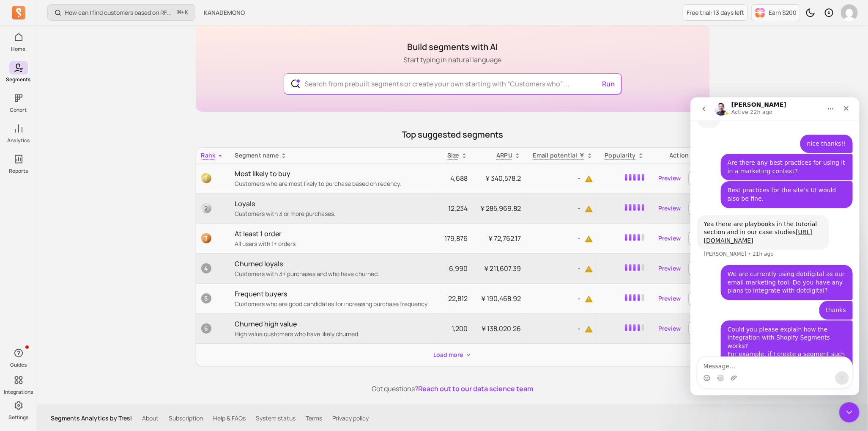 The image size is (868, 431). What do you see at coordinates (458, 268) in the screenshot?
I see `span: 6,990` at bounding box center [458, 268].